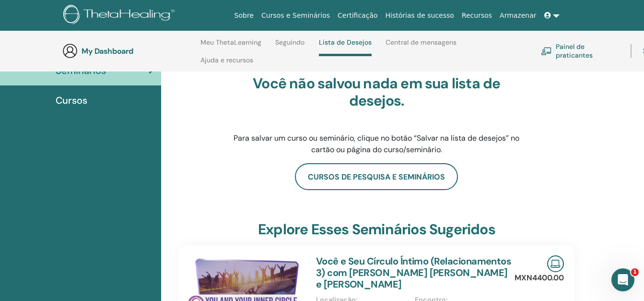 Image resolution: width=644 pixels, height=301 pixels. Describe the element at coordinates (556, 264) in the screenshot. I see `img: Live Online Seminar` at that location.